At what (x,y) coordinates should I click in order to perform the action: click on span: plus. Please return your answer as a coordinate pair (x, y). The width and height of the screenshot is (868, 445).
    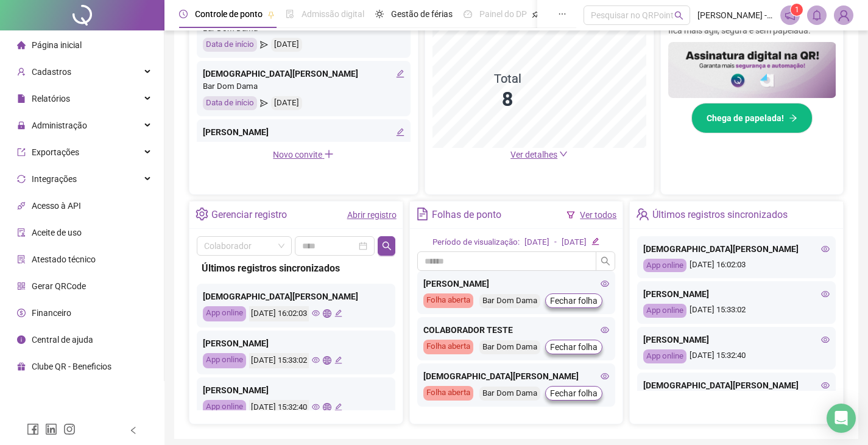
    Looking at the image, I should click on (329, 154).